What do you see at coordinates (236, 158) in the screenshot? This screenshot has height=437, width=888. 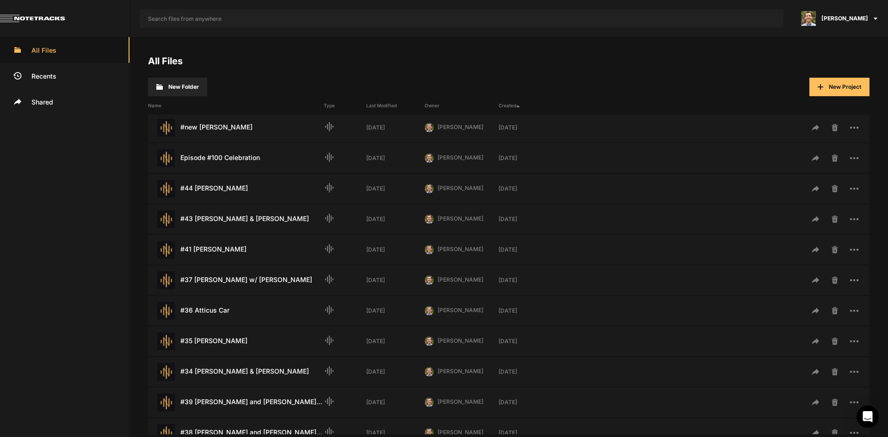 I see `div: Episode #100 Celebration` at bounding box center [236, 158].